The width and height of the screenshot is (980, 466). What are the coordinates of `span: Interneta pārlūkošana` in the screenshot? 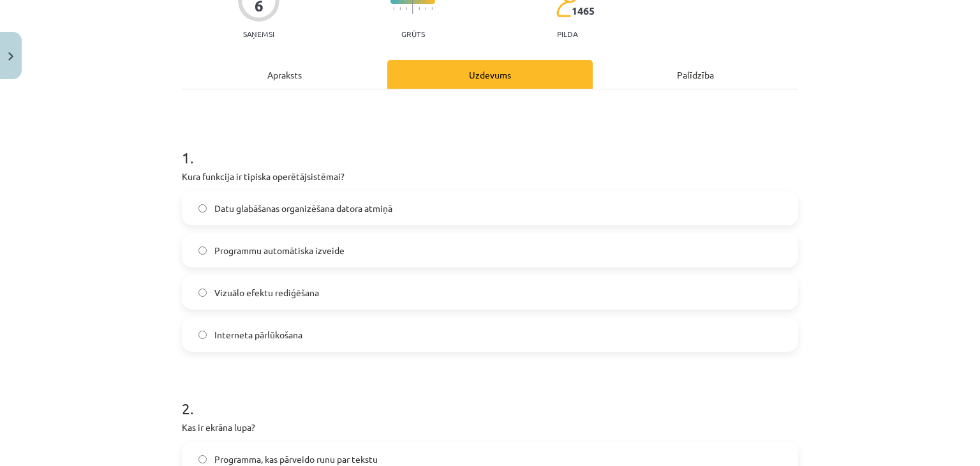 It's located at (258, 334).